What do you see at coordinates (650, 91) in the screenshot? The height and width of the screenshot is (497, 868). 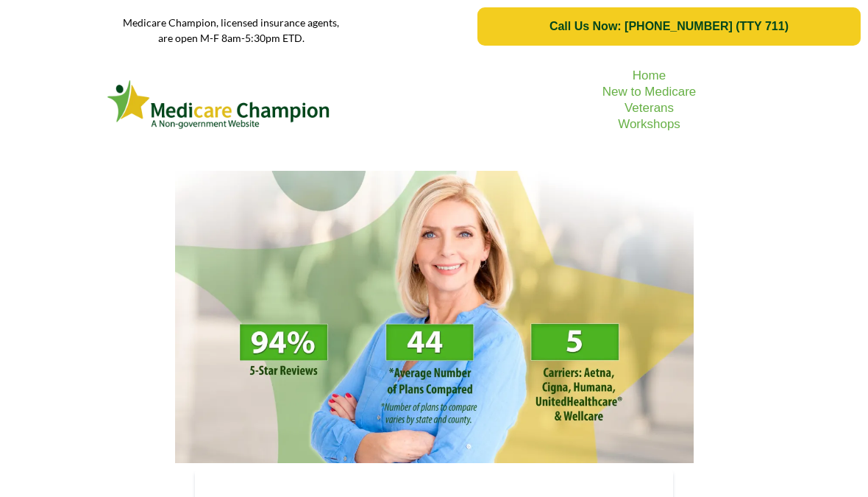 I see `a: New to Medicare` at bounding box center [650, 91].